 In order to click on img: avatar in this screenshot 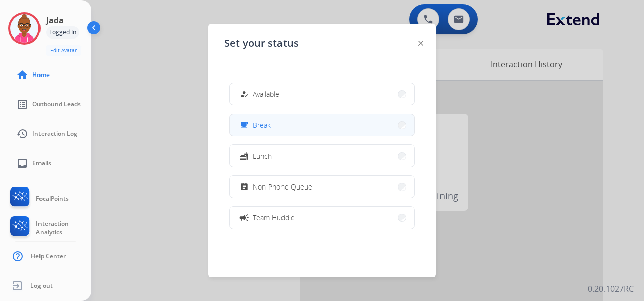, I will do `click(24, 28)`.